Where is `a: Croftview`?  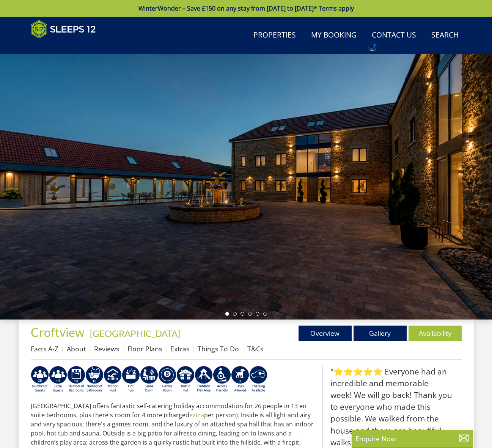
a: Croftview is located at coordinates (59, 332).